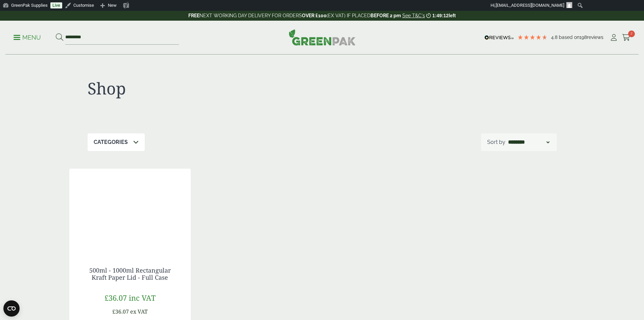  What do you see at coordinates (532, 37) in the screenshot?
I see `div: 4.79 Stars` at bounding box center [532, 37].